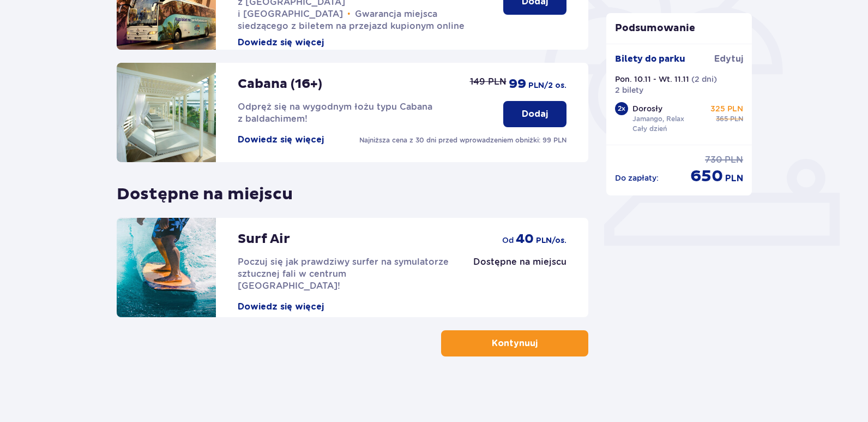 Image resolution: width=868 pixels, height=422 pixels. I want to click on p: Podsumowanie, so click(680, 28).